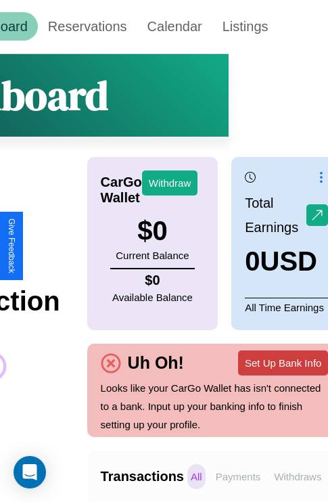  Describe the element at coordinates (286, 261) in the screenshot. I see `h3: 0 USD` at that location.